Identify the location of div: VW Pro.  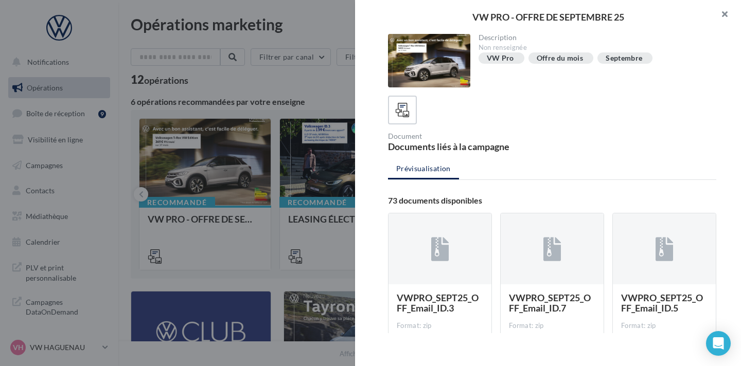
(500, 58).